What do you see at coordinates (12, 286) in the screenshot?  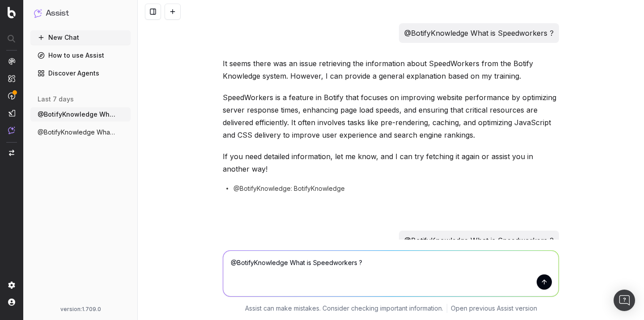 I see `img: Setting` at bounding box center [12, 286].